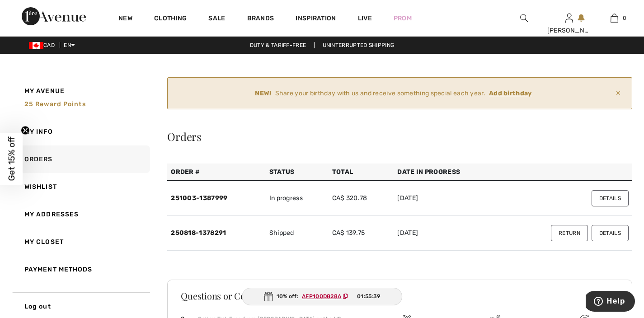 The height and width of the screenshot is (318, 644). I want to click on a: My Closet, so click(81, 241).